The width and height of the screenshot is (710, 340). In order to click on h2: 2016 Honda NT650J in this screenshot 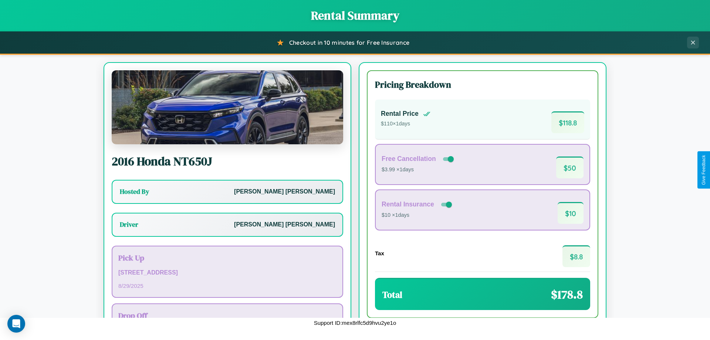, I will do `click(227, 161)`.